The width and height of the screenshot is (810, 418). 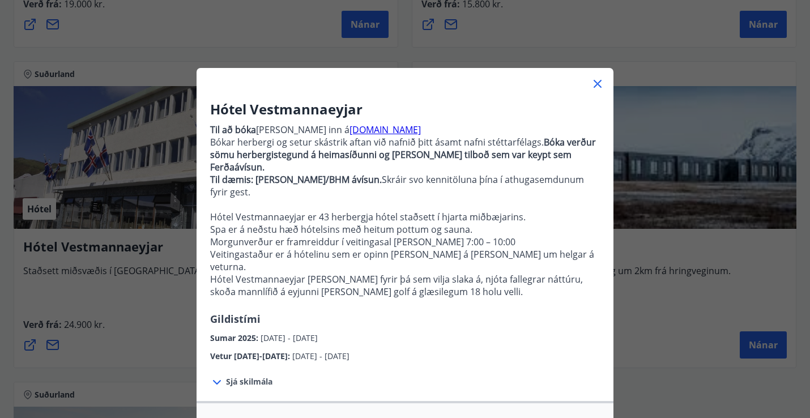 I want to click on span: Sumar 2025 :, so click(x=235, y=338).